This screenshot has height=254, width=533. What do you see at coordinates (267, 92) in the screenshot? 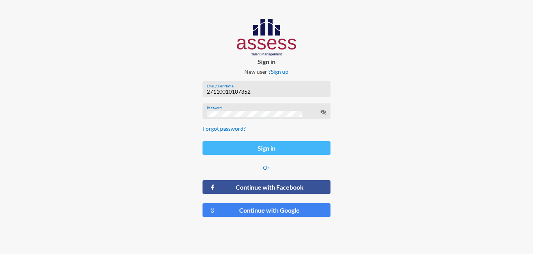
I see `input: Email/User Name` at bounding box center [267, 92].